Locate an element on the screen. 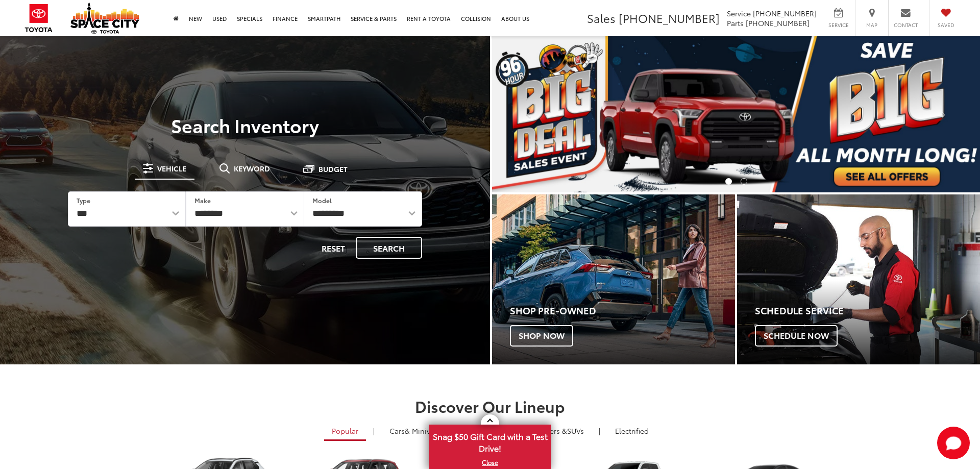 The height and width of the screenshot is (469, 980). button: Reset is located at coordinates (333, 248).